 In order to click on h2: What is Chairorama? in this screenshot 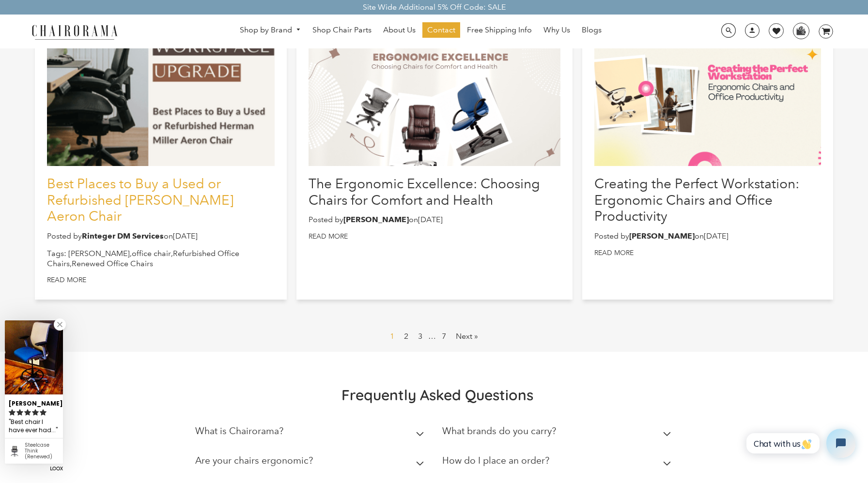, I will do `click(240, 431)`.